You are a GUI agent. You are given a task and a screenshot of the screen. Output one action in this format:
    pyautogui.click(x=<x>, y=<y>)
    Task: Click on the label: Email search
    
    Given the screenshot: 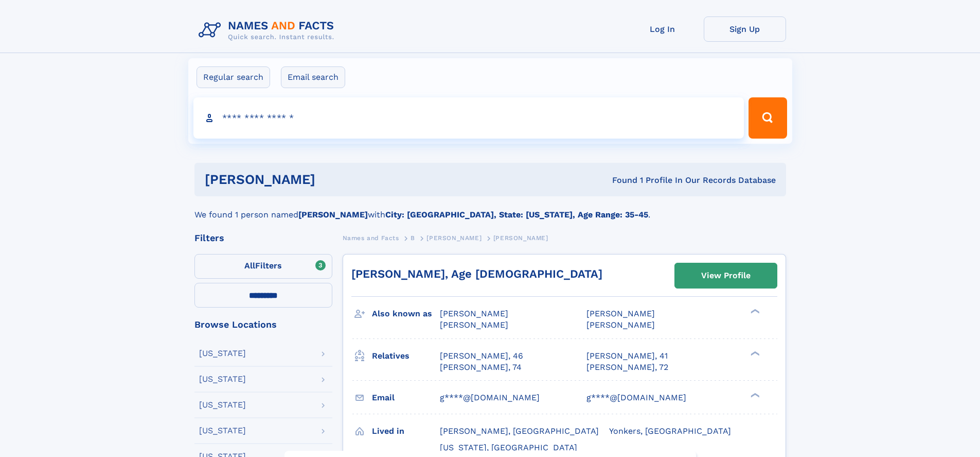 What is the action you would take?
    pyautogui.click(x=313, y=77)
    